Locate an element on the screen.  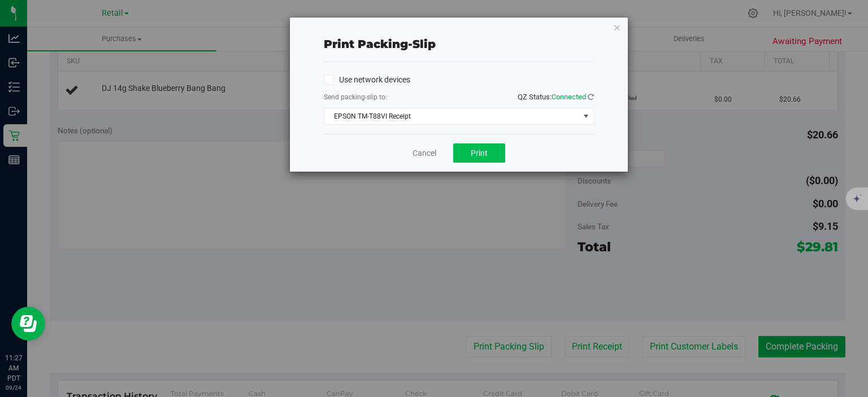
span: Connected is located at coordinates (568, 97).